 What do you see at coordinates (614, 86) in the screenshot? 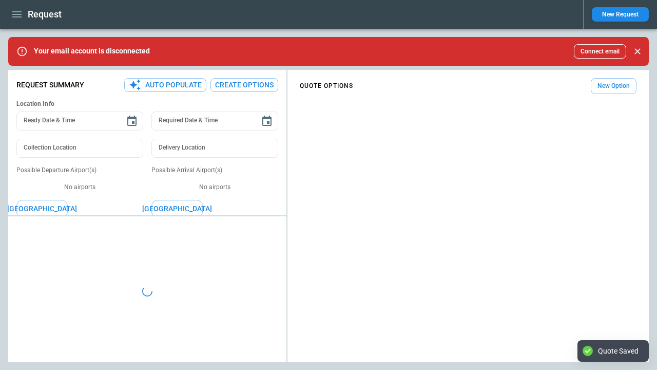
I see `button: New Option` at bounding box center [614, 86].